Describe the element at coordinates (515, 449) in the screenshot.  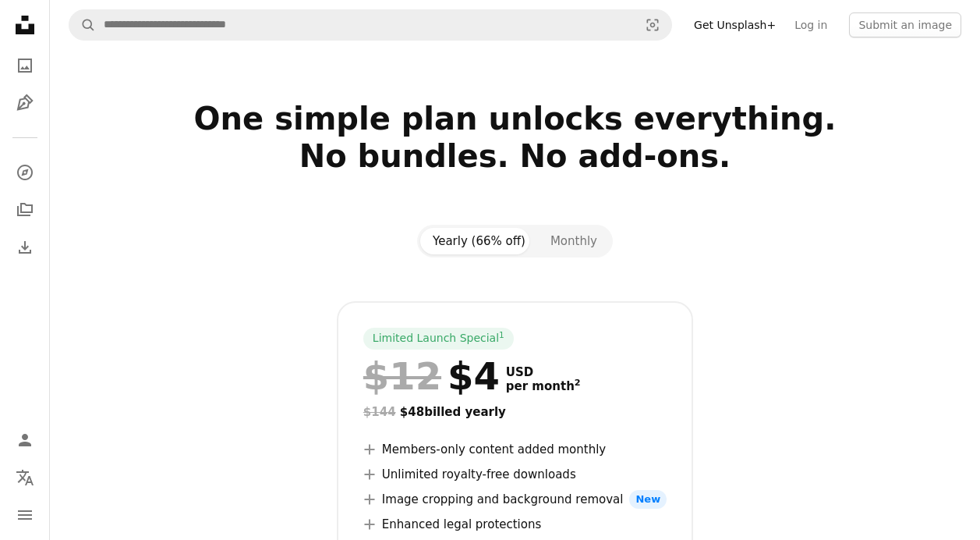
I see `li: Members-only content added monthly` at that location.